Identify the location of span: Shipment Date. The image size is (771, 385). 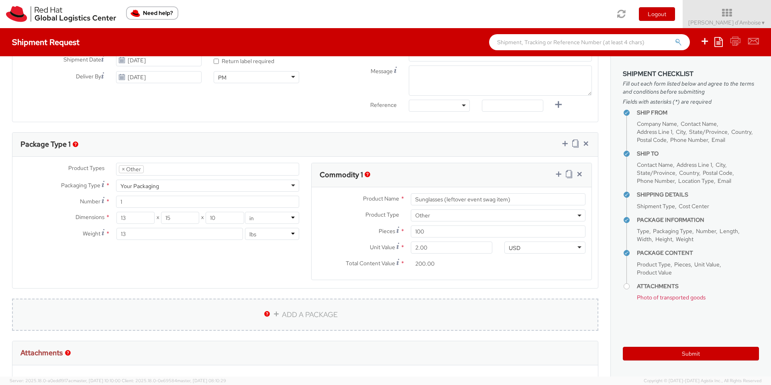
(82, 59).